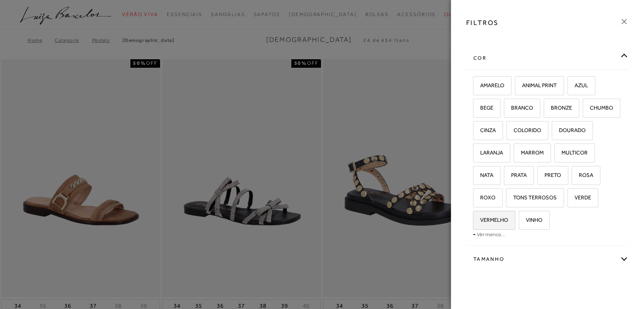  What do you see at coordinates (578, 85) in the screenshot?
I see `span: AZUL` at bounding box center [578, 85].